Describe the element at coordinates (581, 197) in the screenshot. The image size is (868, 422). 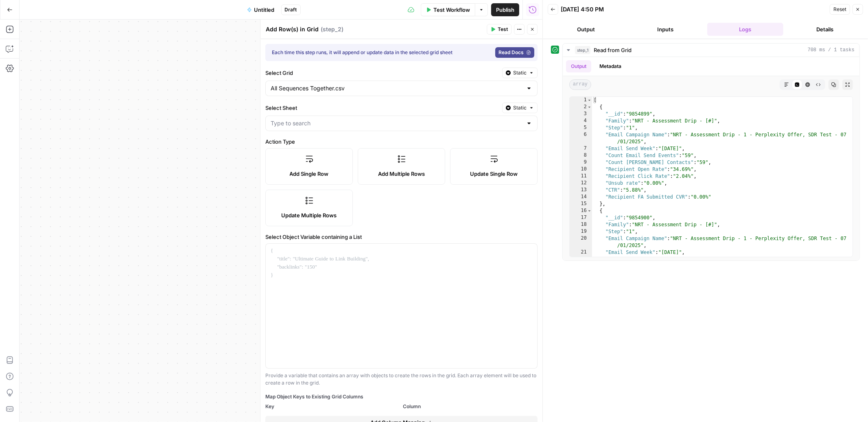
I see `div: 14` at that location.